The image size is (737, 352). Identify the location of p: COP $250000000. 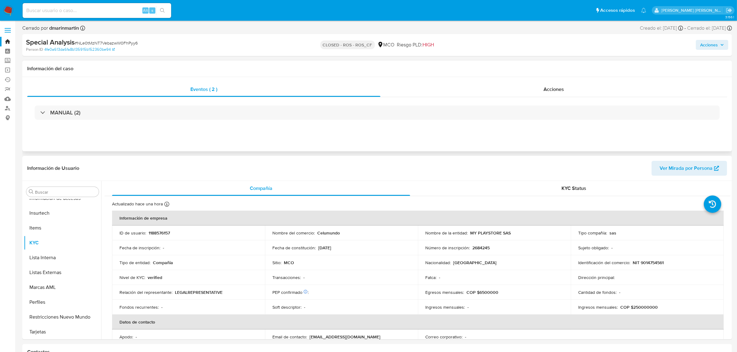
(639, 307).